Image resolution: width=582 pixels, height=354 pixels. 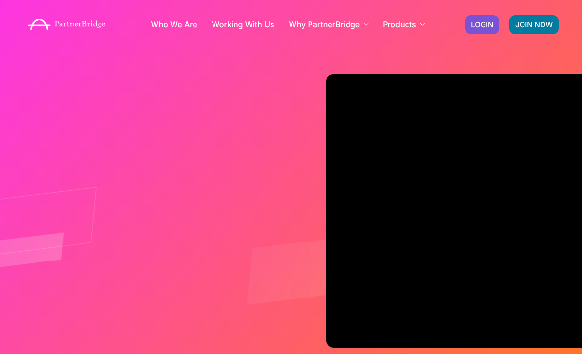 I want to click on span: LOGIN, so click(x=482, y=24).